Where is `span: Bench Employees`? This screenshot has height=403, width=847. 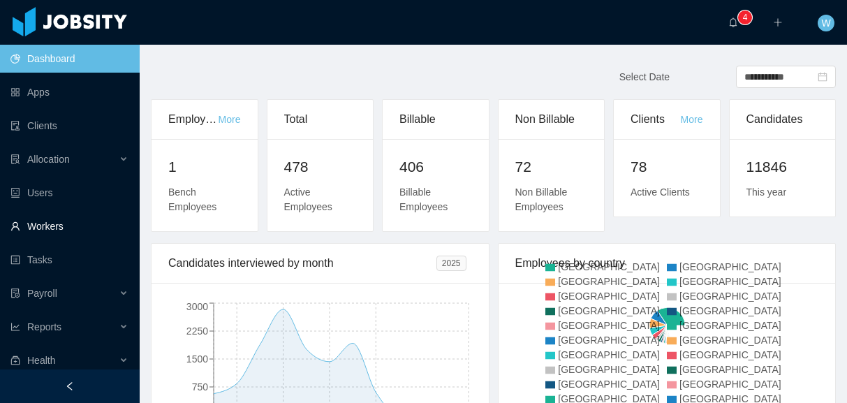
span: Bench Employees is located at coordinates (192, 199).